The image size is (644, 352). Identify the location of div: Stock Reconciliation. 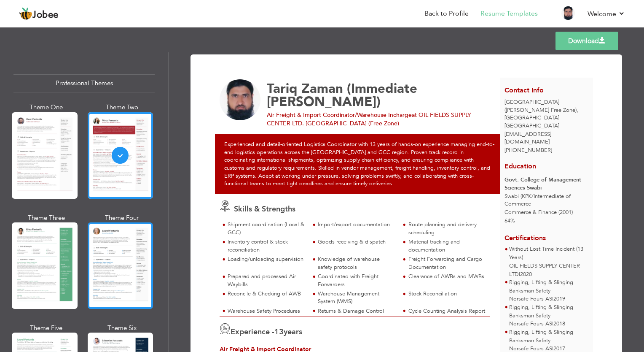
(447, 294).